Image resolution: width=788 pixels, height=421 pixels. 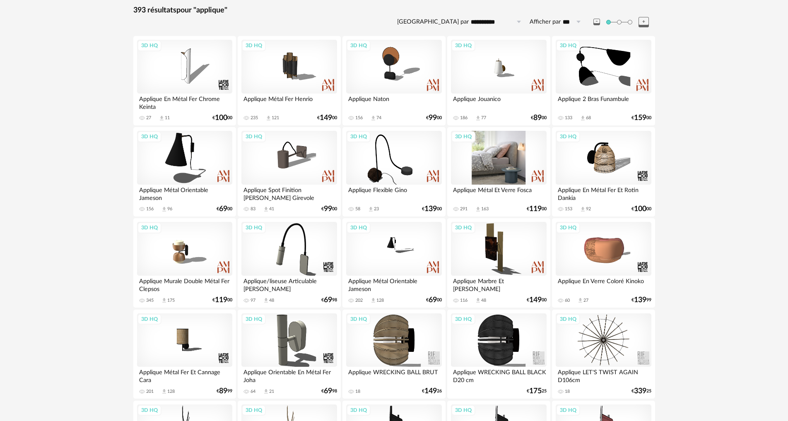 I want to click on div: Applique LET'S TWIST AGAIN D106cm, so click(x=603, y=375).